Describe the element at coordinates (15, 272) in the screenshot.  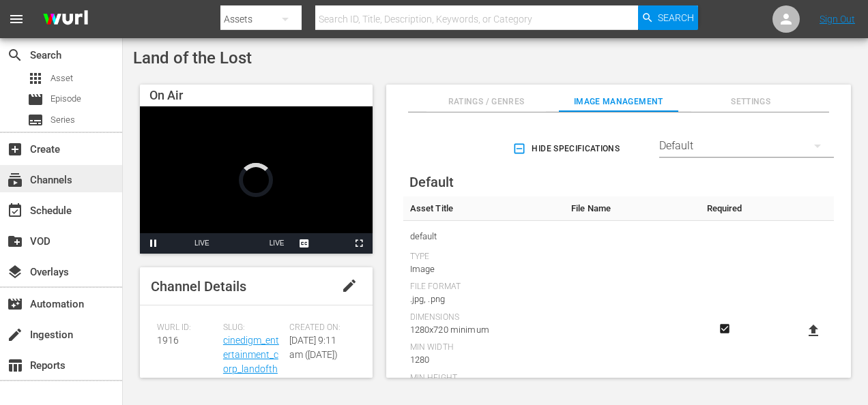
I see `span: Overlays` at that location.